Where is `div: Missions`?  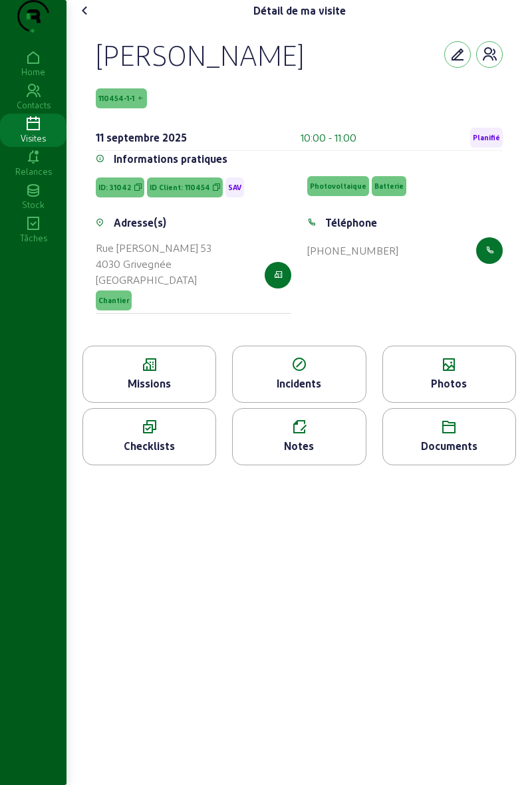
div: Missions is located at coordinates (149, 384).